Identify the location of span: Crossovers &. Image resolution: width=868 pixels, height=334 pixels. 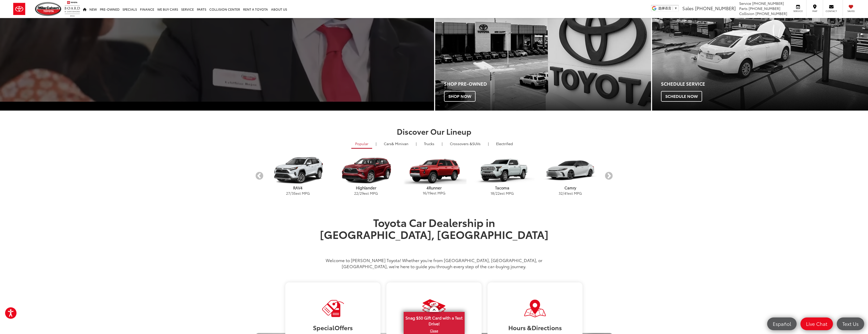
(461, 143).